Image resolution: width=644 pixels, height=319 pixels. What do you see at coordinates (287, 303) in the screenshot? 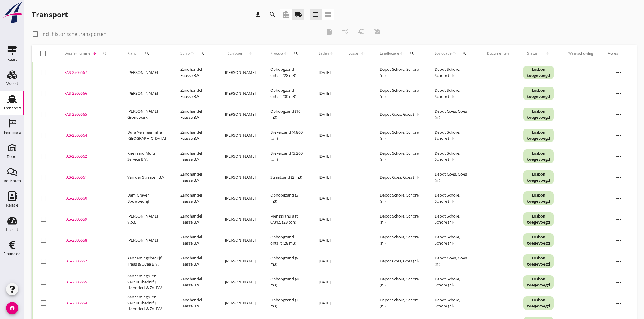
I see `td: Ophoogzand (72 m3)` at bounding box center [287, 303].